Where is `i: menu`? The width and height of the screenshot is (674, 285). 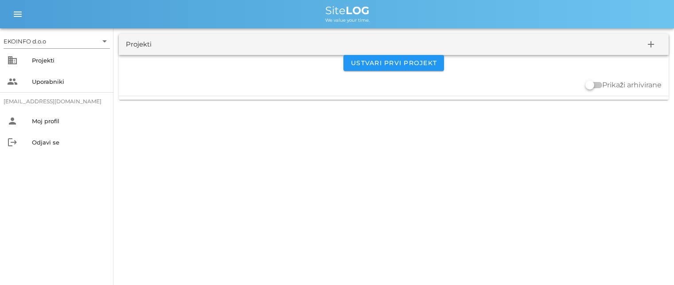 i: menu is located at coordinates (18, 14).